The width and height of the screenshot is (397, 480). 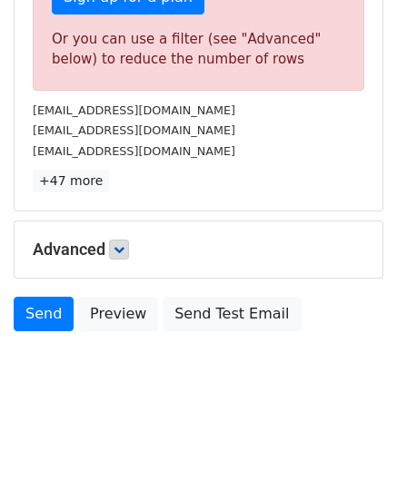 I want to click on a: Send Test Email, so click(x=232, y=314).